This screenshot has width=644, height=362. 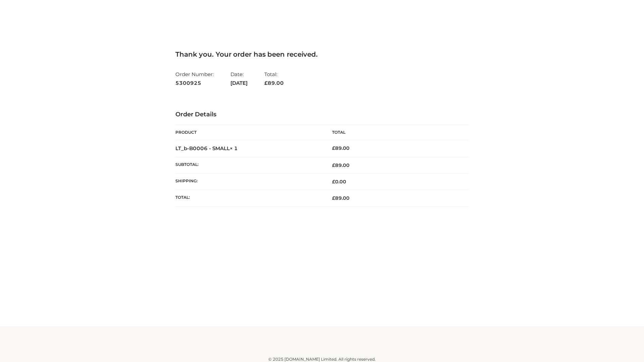 I want to click on bdi: 0.00, so click(x=339, y=181).